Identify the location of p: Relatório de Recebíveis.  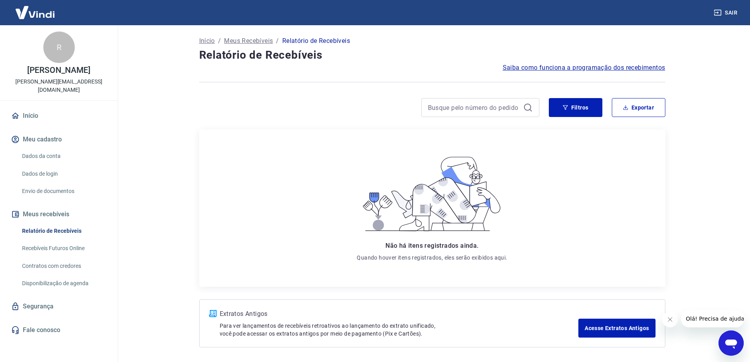
(316, 41).